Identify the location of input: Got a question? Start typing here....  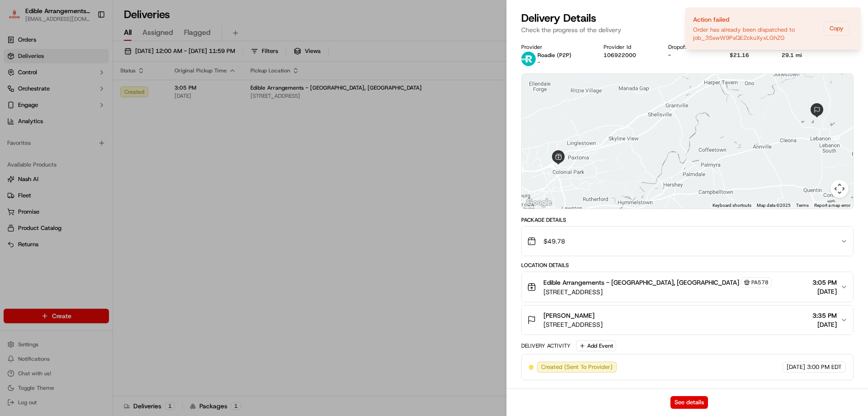
(93, 63).